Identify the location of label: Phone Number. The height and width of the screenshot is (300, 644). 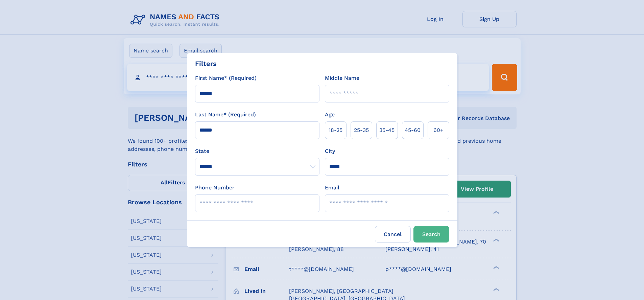
(215, 188).